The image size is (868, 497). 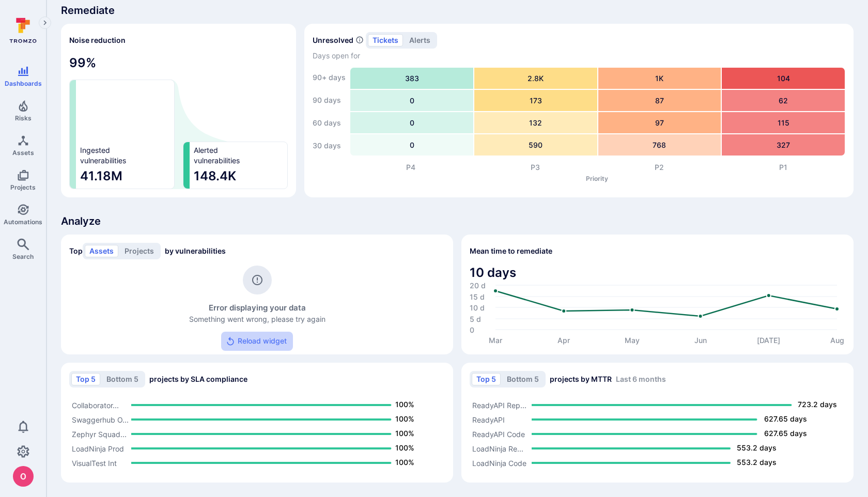 What do you see at coordinates (360, 39) in the screenshot?
I see `span: Number of unresolved items by priority and days open` at bounding box center [360, 39].